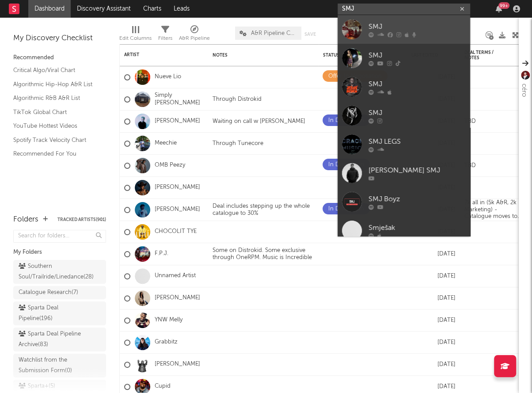 Image resolution: width=532 pixels, height=393 pixels. What do you see at coordinates (26, 220) in the screenshot?
I see `div: Folders` at bounding box center [26, 220].